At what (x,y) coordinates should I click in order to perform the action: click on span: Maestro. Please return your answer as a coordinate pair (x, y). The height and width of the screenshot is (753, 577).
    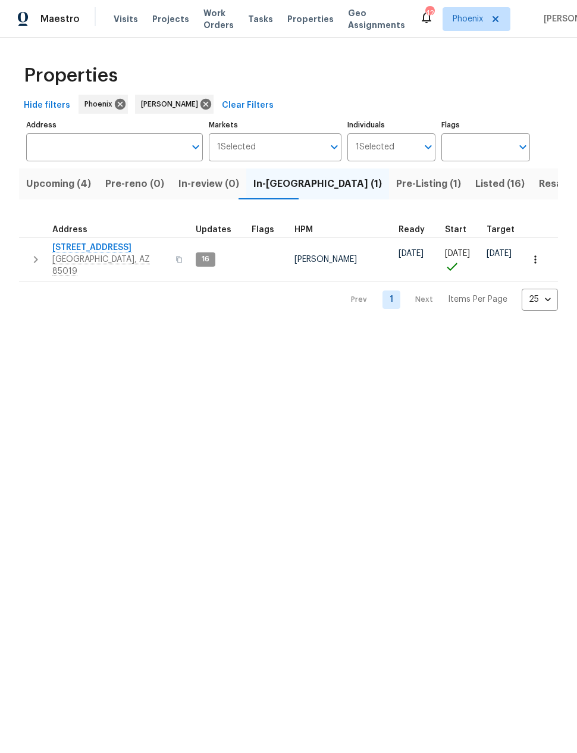
    Looking at the image, I should click on (60, 19).